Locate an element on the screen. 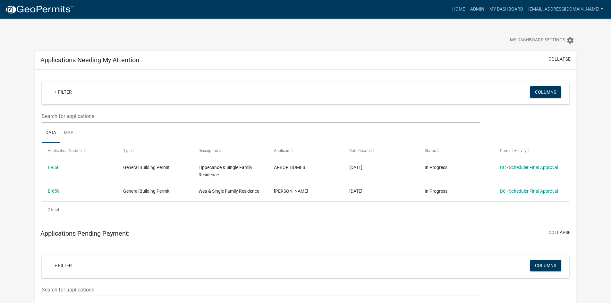 The image size is (611, 303). datatable-header-cell: Description is located at coordinates (230, 151).